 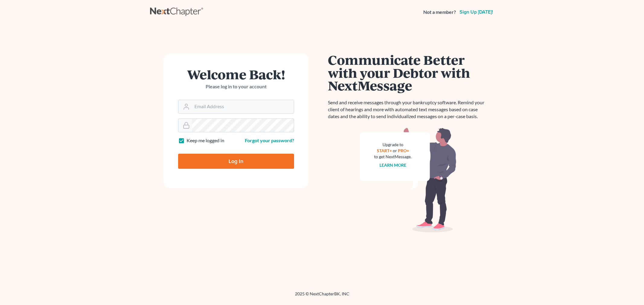 I want to click on a: Learn more, so click(x=393, y=165).